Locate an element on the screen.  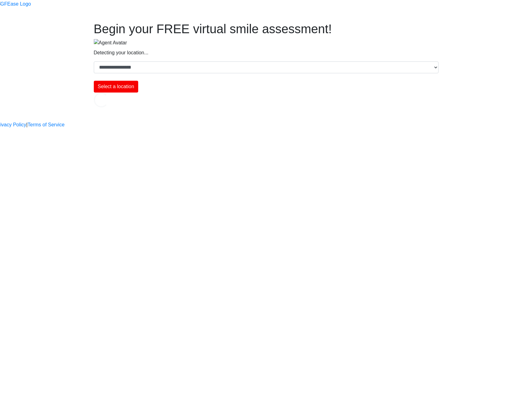
h1: Begin your FREE virtual smile assessment! is located at coordinates (266, 29).